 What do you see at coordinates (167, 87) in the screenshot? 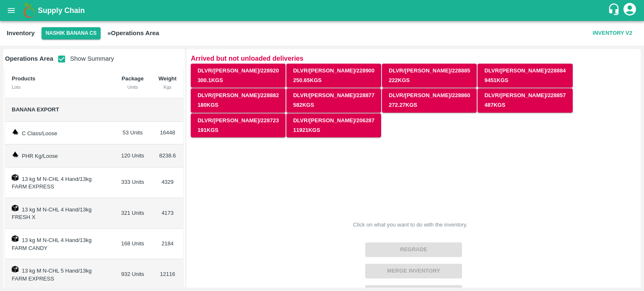
I see `div: Kgs` at bounding box center [167, 87].